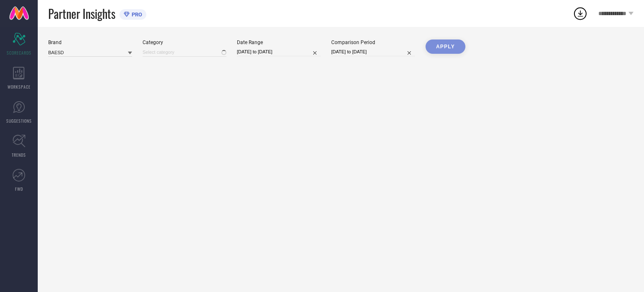  What do you see at coordinates (19, 52) in the screenshot?
I see `span: SCORECARDS` at bounding box center [19, 52].